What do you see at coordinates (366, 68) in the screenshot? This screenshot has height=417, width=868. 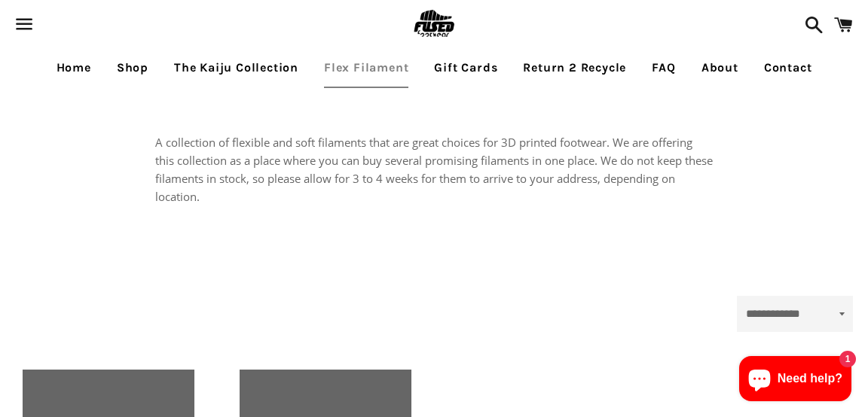 I see `a: Flex Filament` at bounding box center [366, 68].